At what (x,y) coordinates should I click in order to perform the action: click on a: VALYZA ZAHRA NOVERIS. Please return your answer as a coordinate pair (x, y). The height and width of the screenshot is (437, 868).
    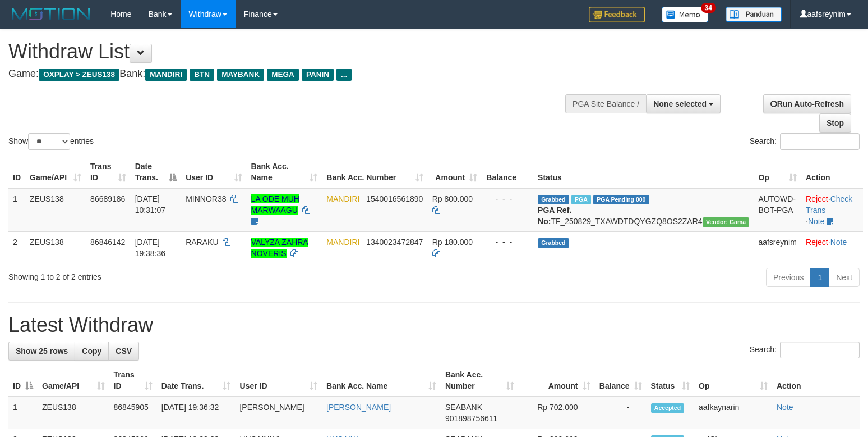
    Looking at the image, I should click on (280, 248).